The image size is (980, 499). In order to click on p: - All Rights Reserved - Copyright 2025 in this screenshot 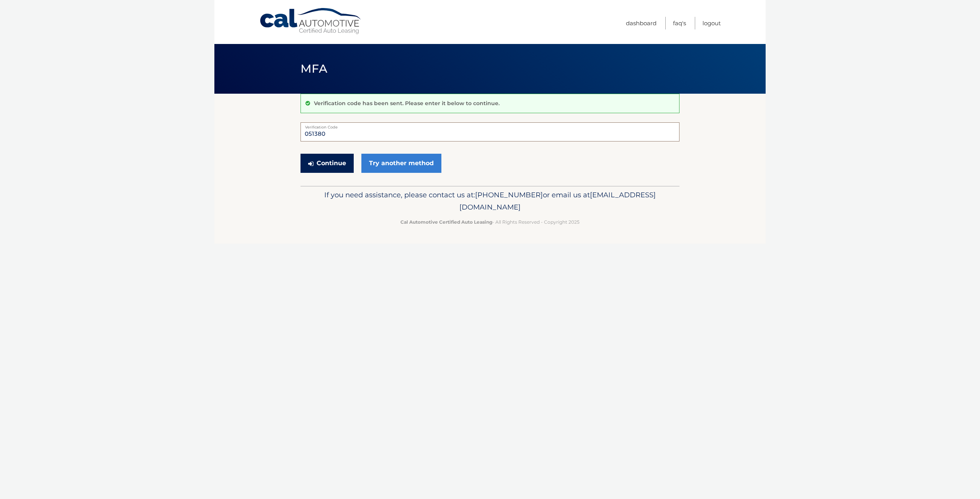, I will do `click(490, 222)`.